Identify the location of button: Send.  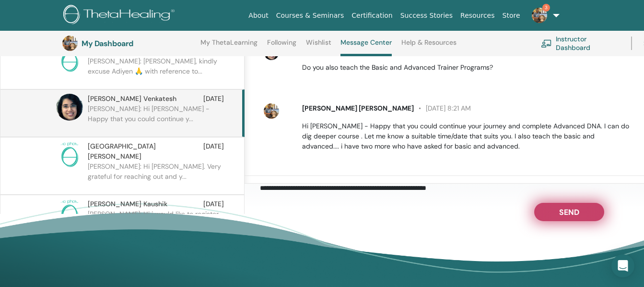
(570, 212).